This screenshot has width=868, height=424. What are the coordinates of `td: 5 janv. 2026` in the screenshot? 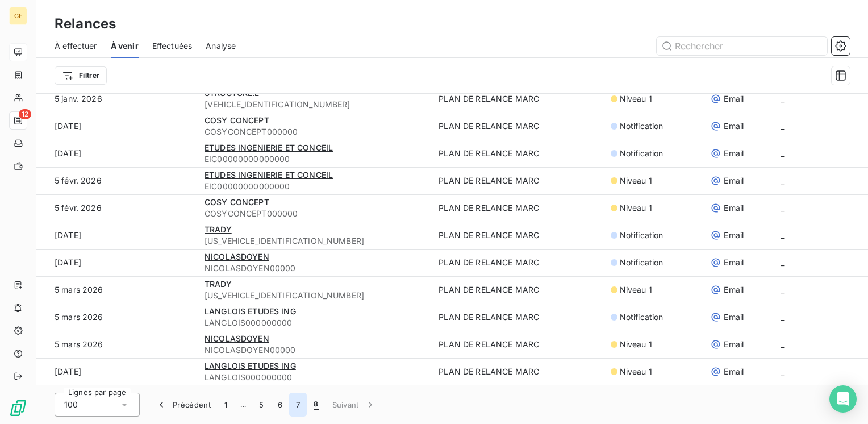 It's located at (118, 99).